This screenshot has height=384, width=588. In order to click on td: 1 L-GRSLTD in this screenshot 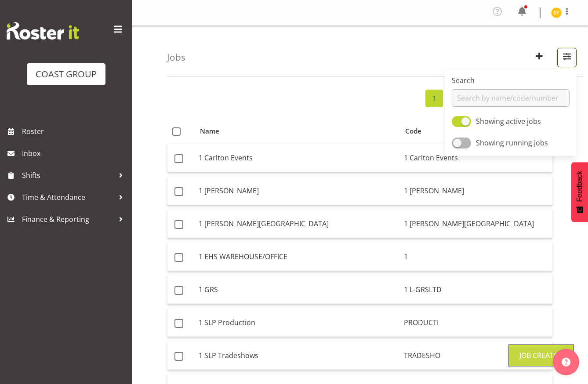, I will do `click(477, 290)`.